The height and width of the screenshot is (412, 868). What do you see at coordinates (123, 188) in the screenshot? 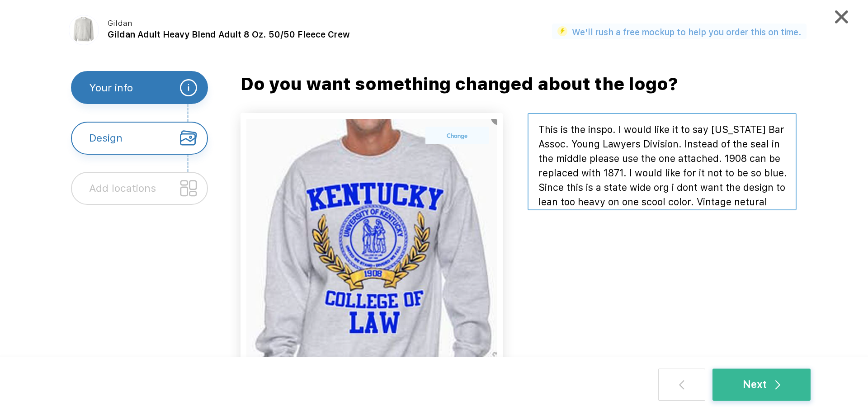
I see `div: Add locations` at bounding box center [123, 188].